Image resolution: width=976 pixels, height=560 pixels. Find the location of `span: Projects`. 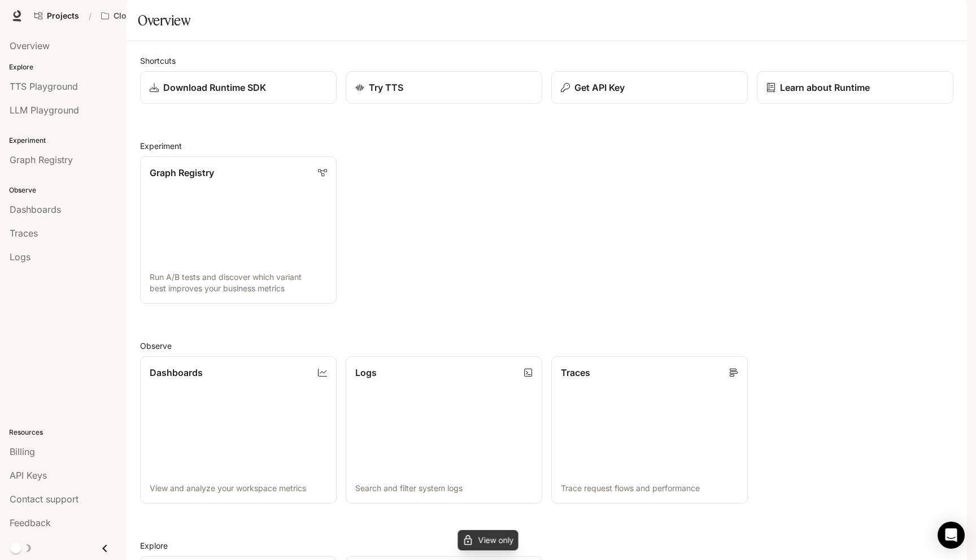

span: Projects is located at coordinates (63, 16).